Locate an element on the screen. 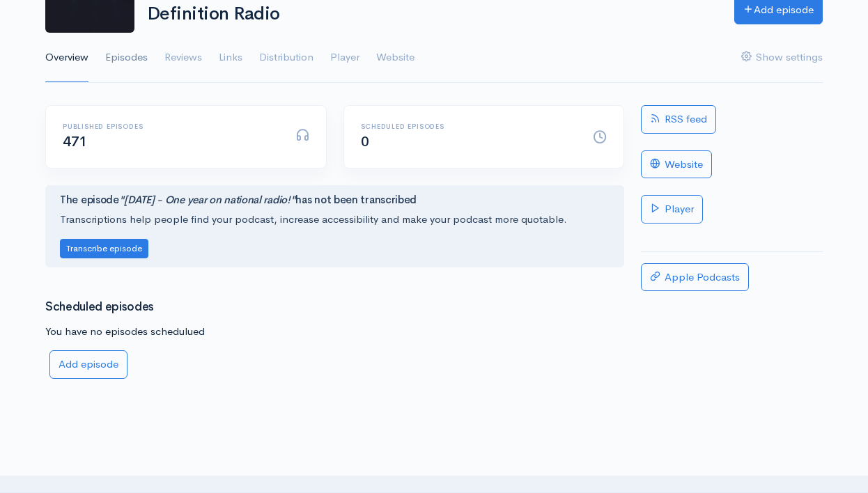 The width and height of the screenshot is (868, 493). span: 0 is located at coordinates (365, 142).